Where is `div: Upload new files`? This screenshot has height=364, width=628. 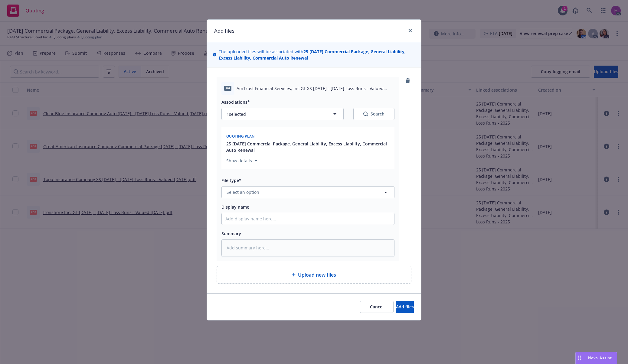
div: Upload new files is located at coordinates (314, 274).